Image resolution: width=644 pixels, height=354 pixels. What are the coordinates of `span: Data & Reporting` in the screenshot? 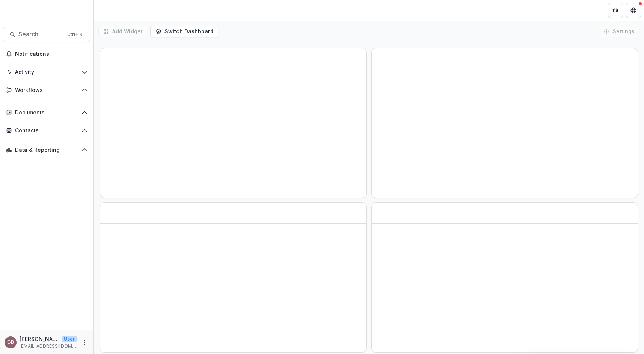 It's located at (47, 150).